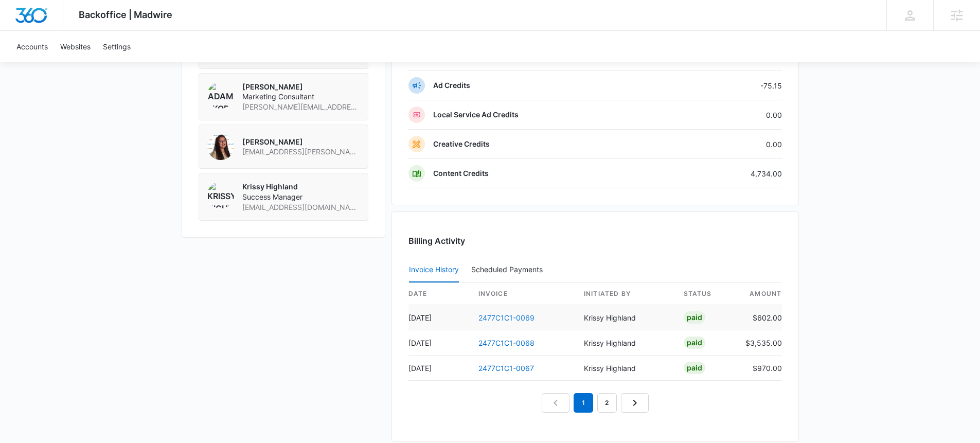  What do you see at coordinates (451, 85) in the screenshot?
I see `p: Ad Credits` at bounding box center [451, 85].